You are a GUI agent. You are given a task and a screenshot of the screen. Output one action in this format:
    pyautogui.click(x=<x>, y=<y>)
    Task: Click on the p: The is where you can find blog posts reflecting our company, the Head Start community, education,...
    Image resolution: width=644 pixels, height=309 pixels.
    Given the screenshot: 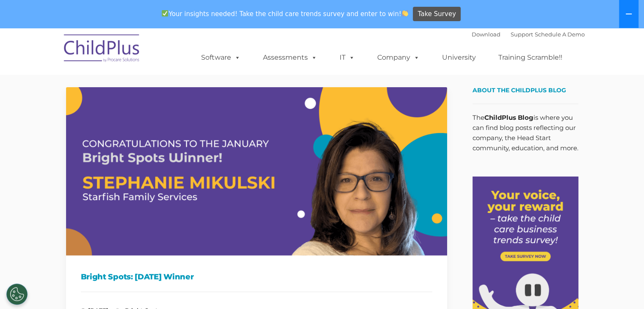 What is the action you would take?
    pyautogui.click(x=525, y=133)
    